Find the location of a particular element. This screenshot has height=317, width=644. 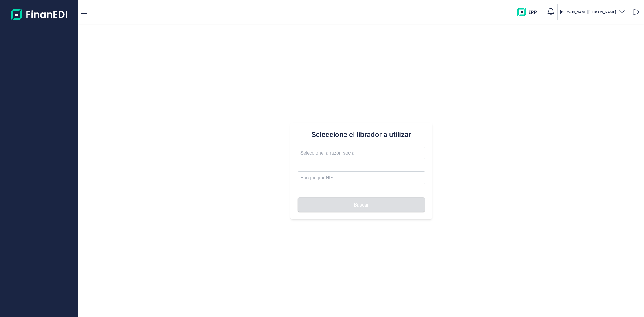

span: Buscar is located at coordinates (362, 205).